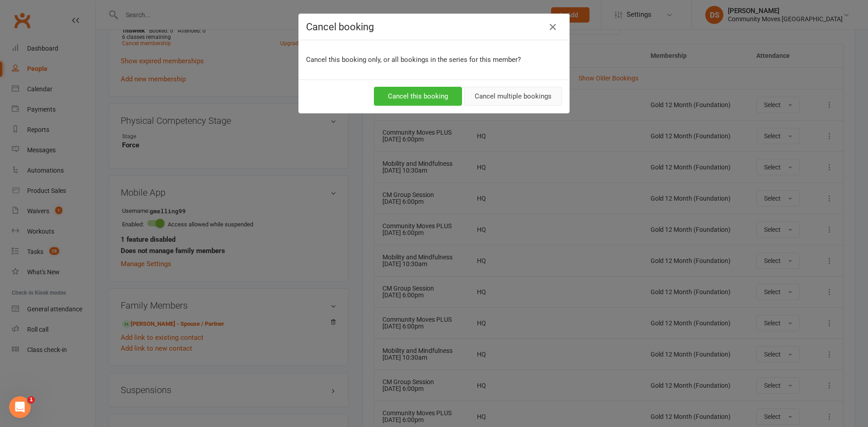 This screenshot has height=427, width=868. I want to click on span: 1, so click(31, 400).